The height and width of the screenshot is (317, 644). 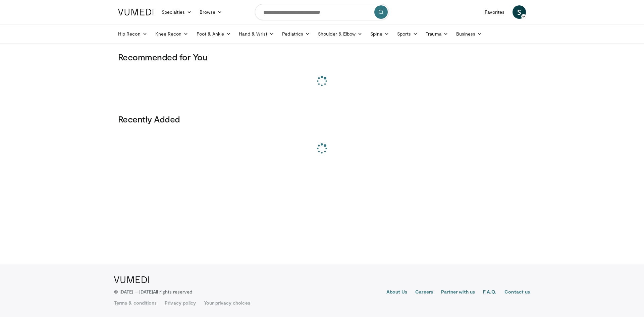 I want to click on a: Hip Recon, so click(x=132, y=34).